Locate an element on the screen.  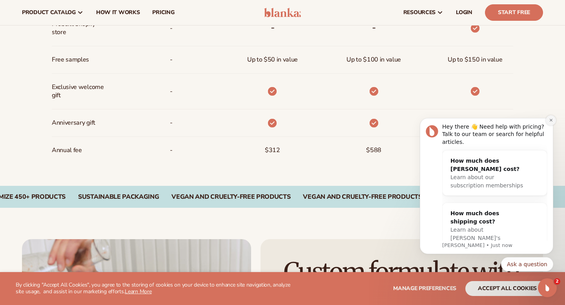
button: Dismiss notification is located at coordinates (143, 9).